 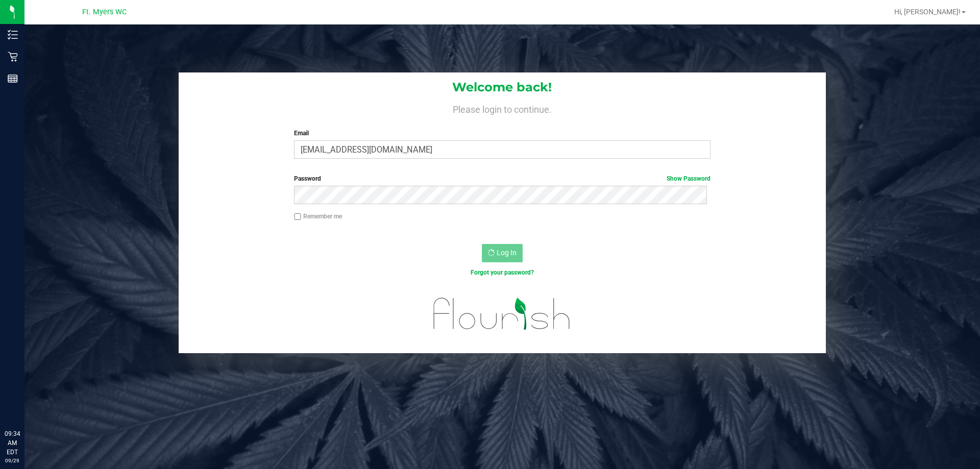 What do you see at coordinates (502, 314) in the screenshot?
I see `img: flourish_logo.svg` at bounding box center [502, 314].